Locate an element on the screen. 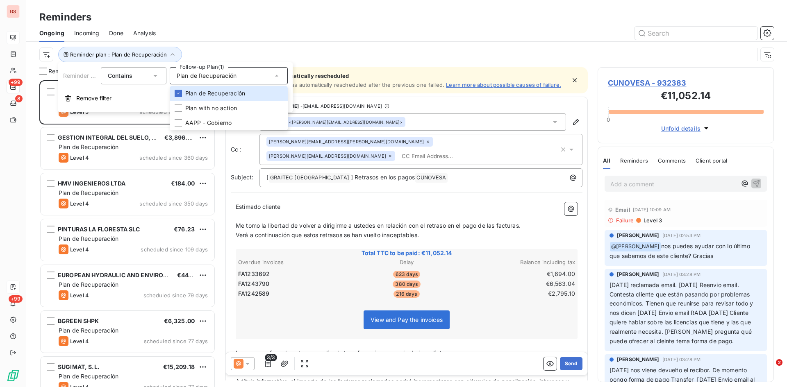 Image resolution: width=787 pixels, height=387 pixels. span: €76.23 is located at coordinates (184, 229).